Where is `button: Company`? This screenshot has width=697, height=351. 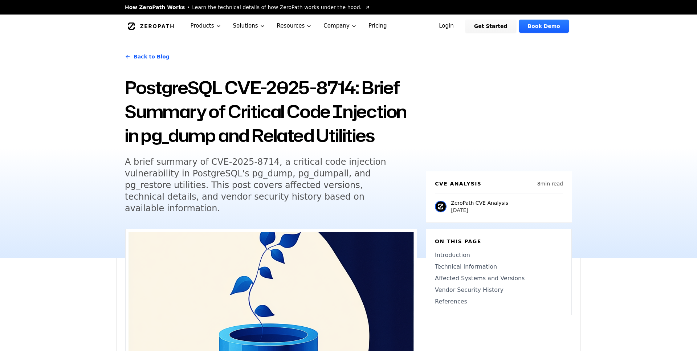
button: Company is located at coordinates (340, 26).